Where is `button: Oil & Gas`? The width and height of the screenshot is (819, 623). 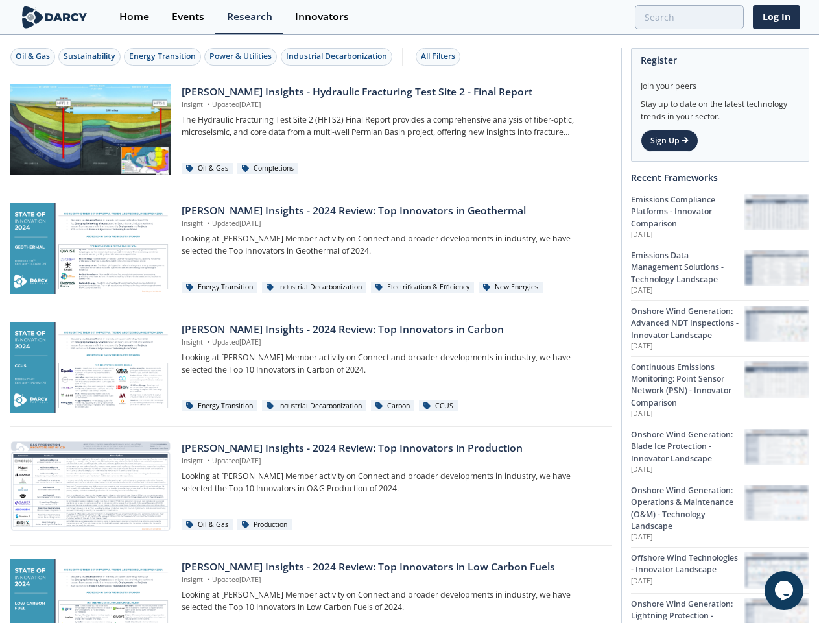 button: Oil & Gas is located at coordinates (32, 56).